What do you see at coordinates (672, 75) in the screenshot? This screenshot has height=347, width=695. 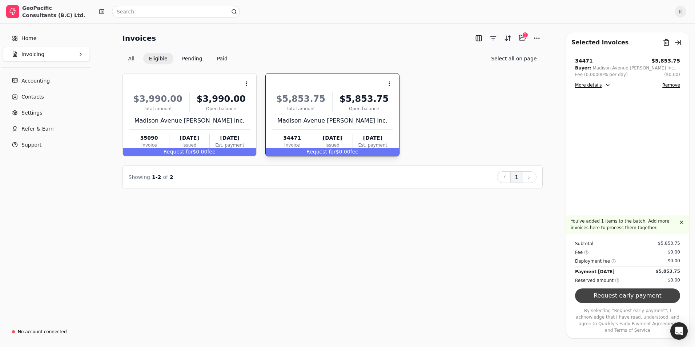 I see `div: ($0.00)` at bounding box center [672, 75].